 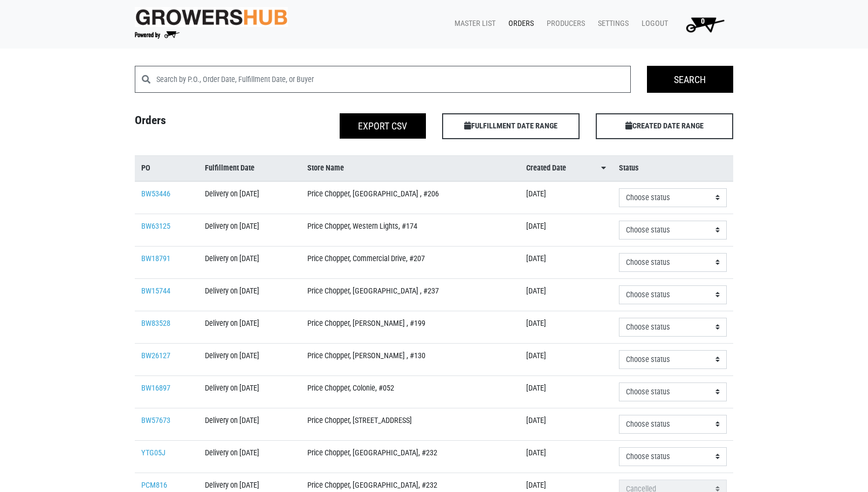 What do you see at coordinates (156, 193) in the screenshot?
I see `a: BW53446` at bounding box center [156, 193].